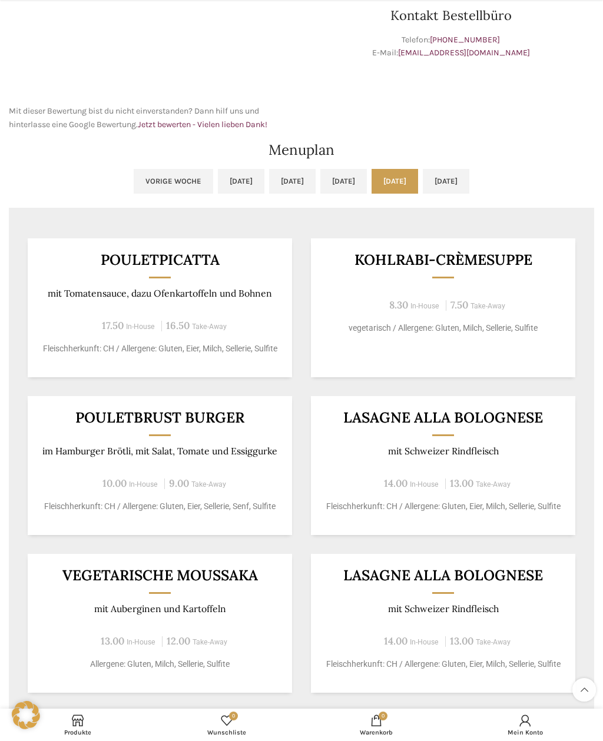  I want to click on a: 0 Warenkorb, so click(376, 725).